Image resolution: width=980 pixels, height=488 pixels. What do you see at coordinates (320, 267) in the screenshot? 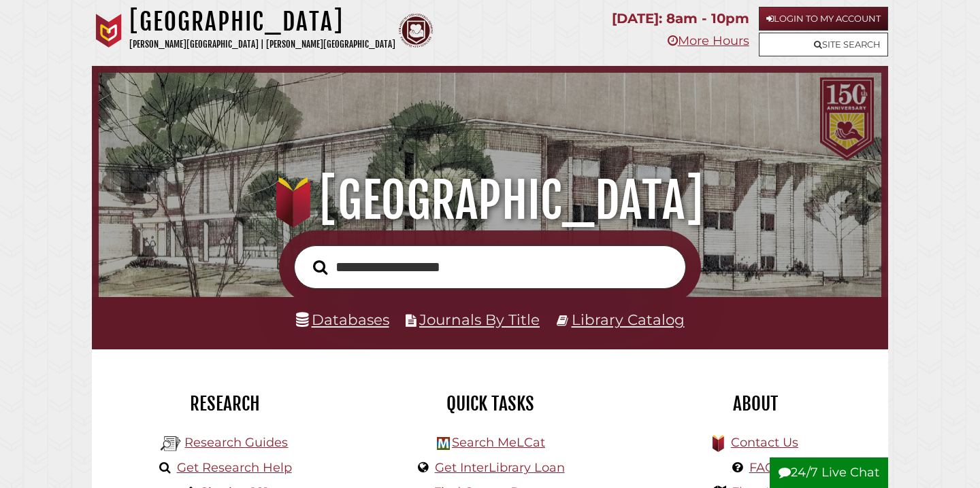
I see `button: Search` at bounding box center [320, 267].